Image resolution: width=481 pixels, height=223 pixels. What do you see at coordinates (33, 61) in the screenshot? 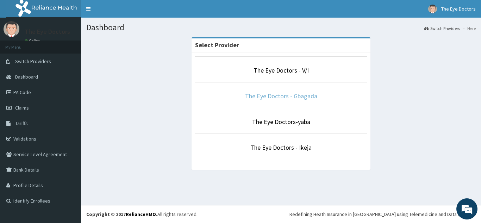
I see `span: Switch Providers` at bounding box center [33, 61].